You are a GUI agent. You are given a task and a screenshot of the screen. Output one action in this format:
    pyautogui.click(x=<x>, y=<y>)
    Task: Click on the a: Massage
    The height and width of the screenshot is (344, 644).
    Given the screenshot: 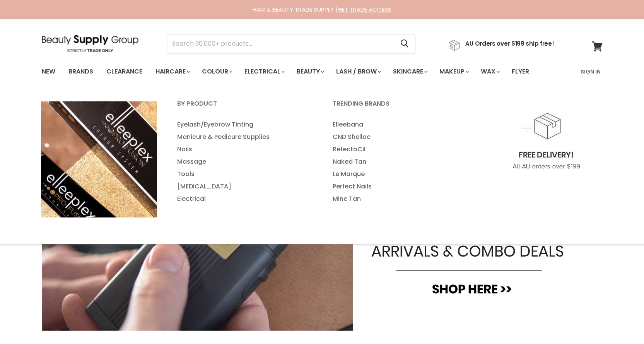 What is the action you would take?
    pyautogui.click(x=244, y=161)
    